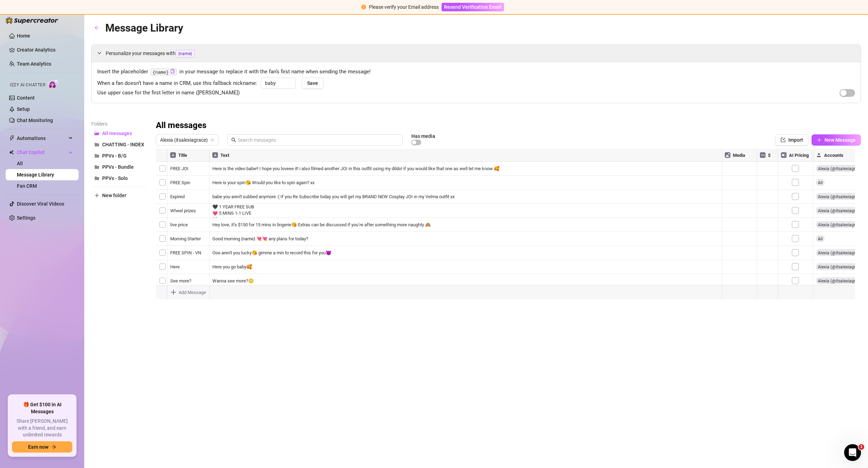  I want to click on article: Has media, so click(423, 136).